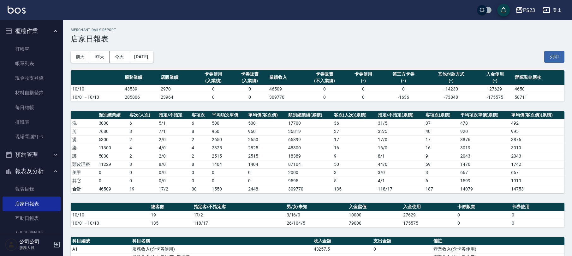  Describe the element at coordinates (442, 148) in the screenshot. I see `td: 16` at that location.